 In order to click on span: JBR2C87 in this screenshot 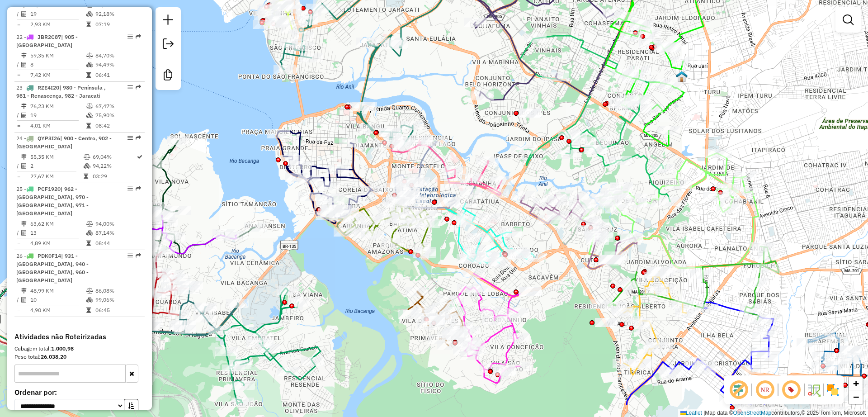, I will do `click(49, 36)`.